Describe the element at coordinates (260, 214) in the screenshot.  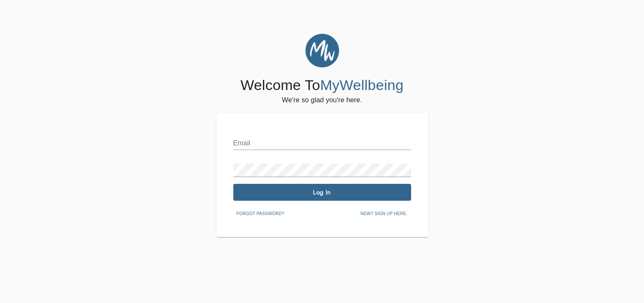
I see `button: Forgot password?` at that location.